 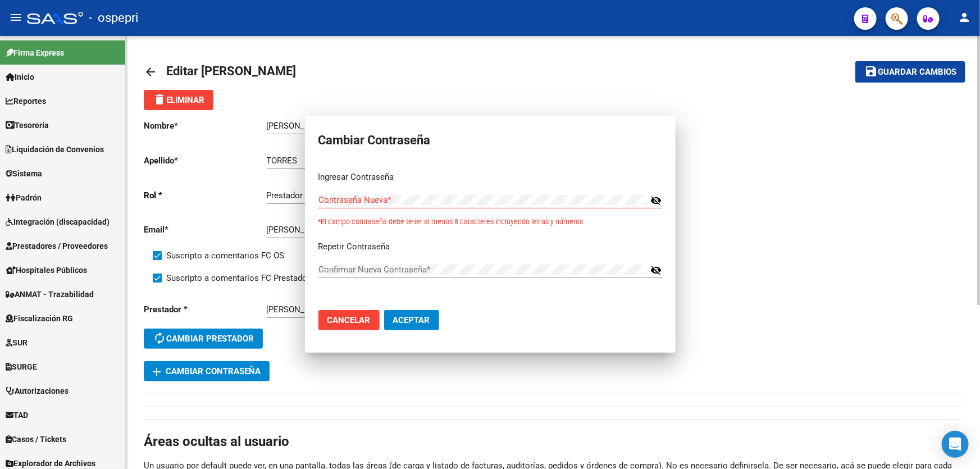 What do you see at coordinates (23, 198) in the screenshot?
I see `span: Padrón` at bounding box center [23, 198].